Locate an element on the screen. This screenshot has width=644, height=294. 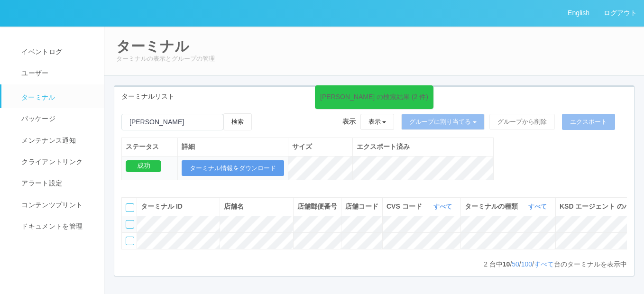
span: 店舗コード is located at coordinates (362, 206).